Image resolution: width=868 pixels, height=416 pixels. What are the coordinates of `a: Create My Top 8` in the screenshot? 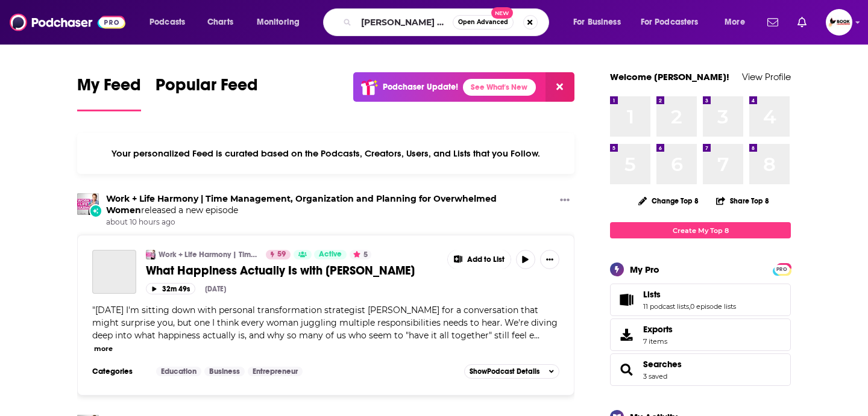 It's located at (700, 230).